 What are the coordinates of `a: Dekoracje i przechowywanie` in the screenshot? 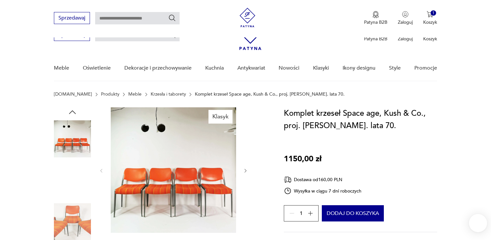 It's located at (158, 68).